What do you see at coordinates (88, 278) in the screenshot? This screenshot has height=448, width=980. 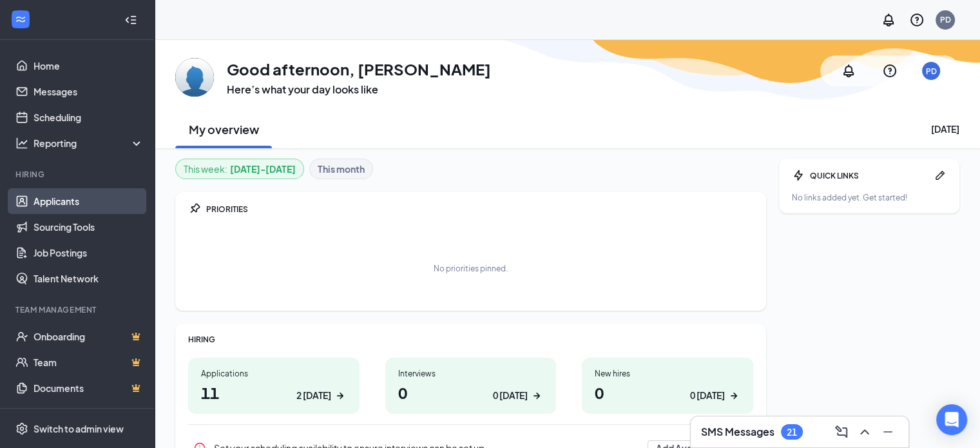 I see `a: Talent Network` at bounding box center [88, 278].